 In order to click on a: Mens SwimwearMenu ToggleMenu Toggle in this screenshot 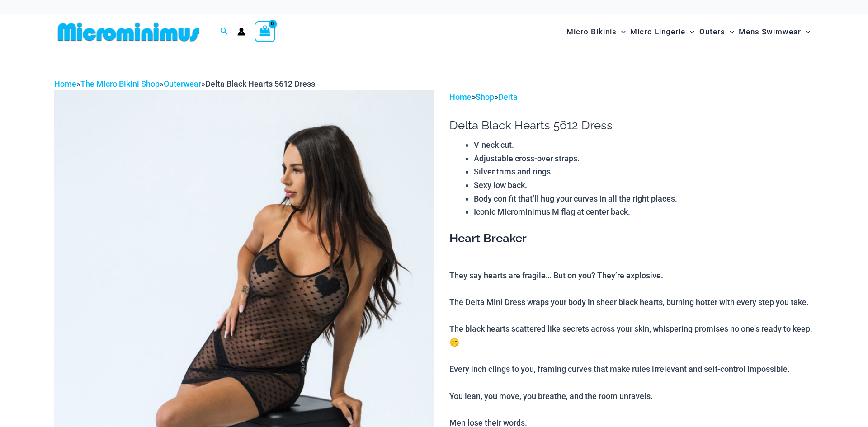, I will do `click(774, 32)`.